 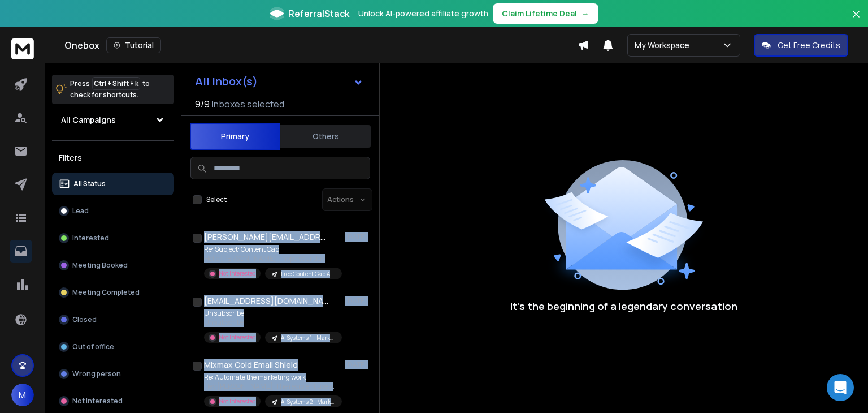 What do you see at coordinates (97, 374) in the screenshot?
I see `p: Wrong person` at bounding box center [97, 374].